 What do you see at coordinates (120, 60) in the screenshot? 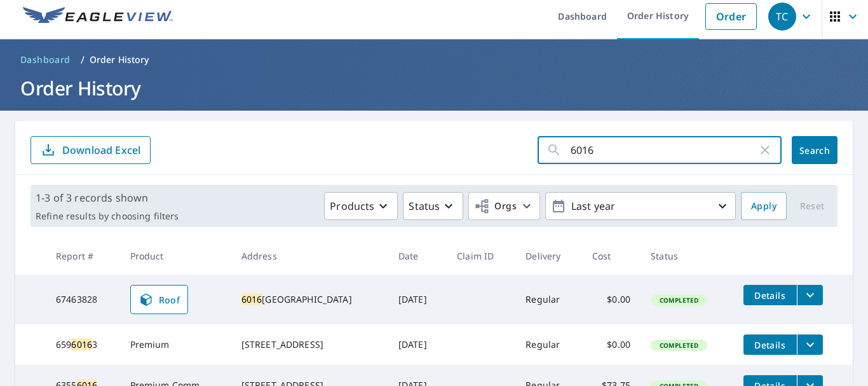
I see `p: Order History` at bounding box center [120, 60].